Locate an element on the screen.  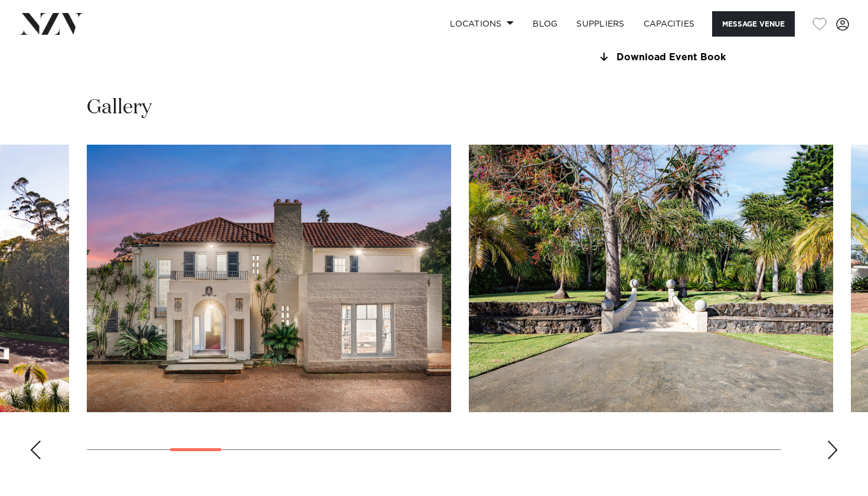
a: BLOG is located at coordinates (545, 23).